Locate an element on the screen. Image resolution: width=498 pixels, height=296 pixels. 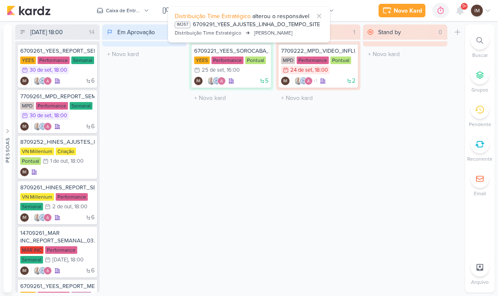
div: 6709261_YEES_REPORT_MENSAL_SETEMBRO is located at coordinates (57, 287).